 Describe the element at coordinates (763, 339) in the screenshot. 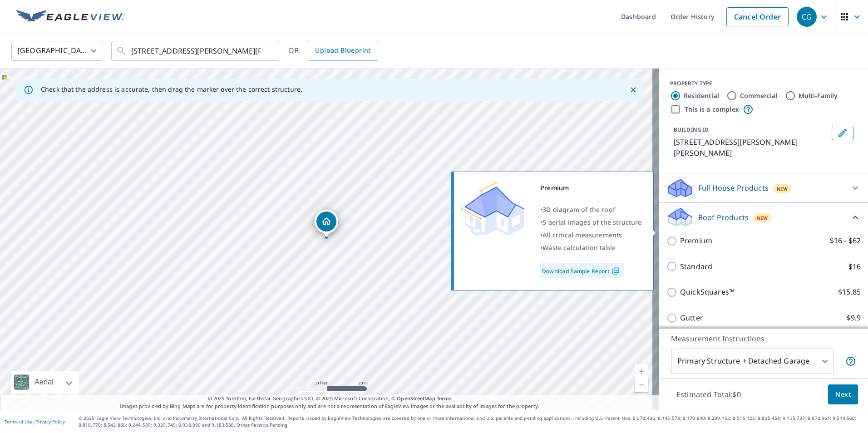

I see `p: Measurement Instructions` at that location.